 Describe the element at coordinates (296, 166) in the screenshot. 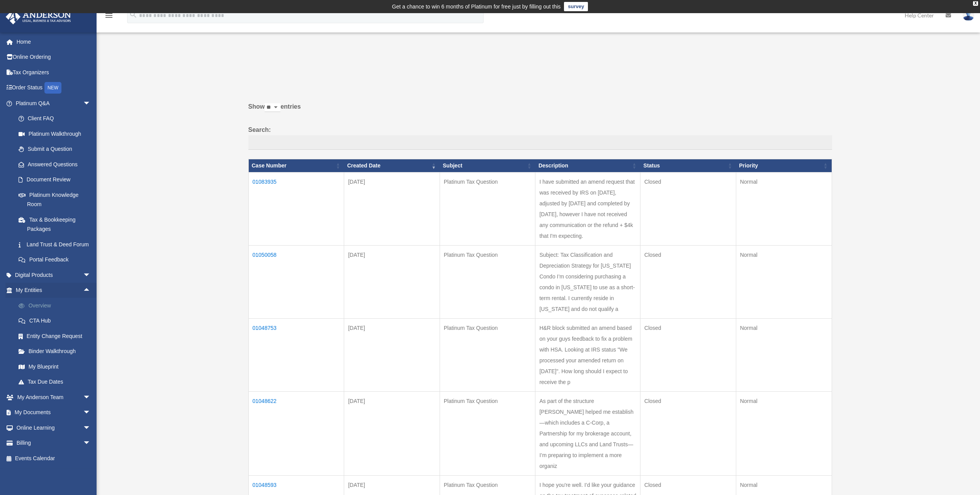

I see `th: Case Number: activate to sort column ascending` at that location.